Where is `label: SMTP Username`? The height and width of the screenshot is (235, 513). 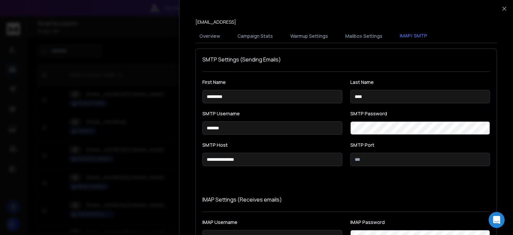
label: SMTP Username is located at coordinates (272, 114).